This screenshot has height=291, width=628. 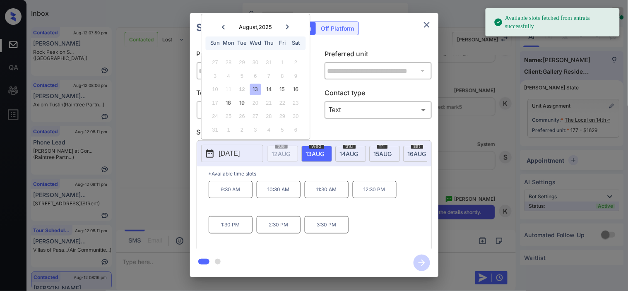 I want to click on div: Not available Saturday, August 30th, 2025, so click(x=296, y=116).